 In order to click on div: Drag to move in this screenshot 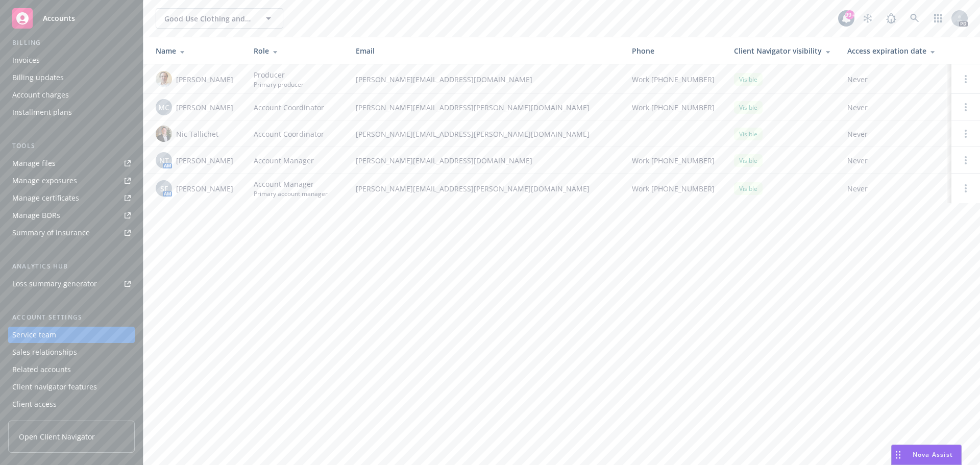, I will do `click(898, 455)`.